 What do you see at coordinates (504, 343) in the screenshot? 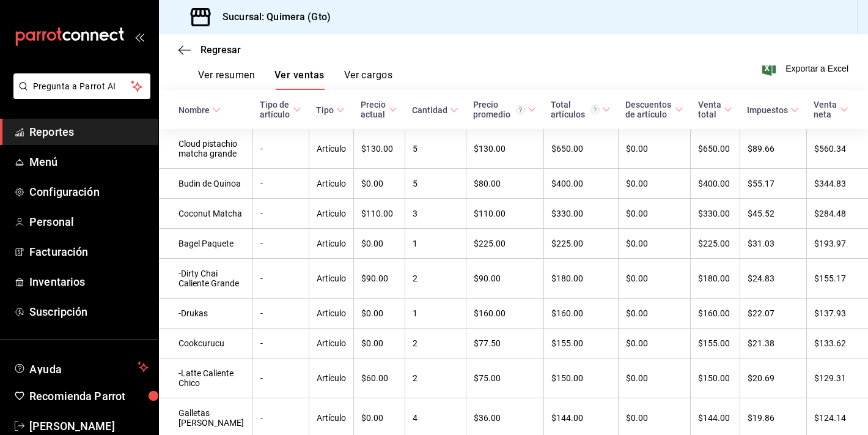
I see `td: $77.50` at bounding box center [504, 343].